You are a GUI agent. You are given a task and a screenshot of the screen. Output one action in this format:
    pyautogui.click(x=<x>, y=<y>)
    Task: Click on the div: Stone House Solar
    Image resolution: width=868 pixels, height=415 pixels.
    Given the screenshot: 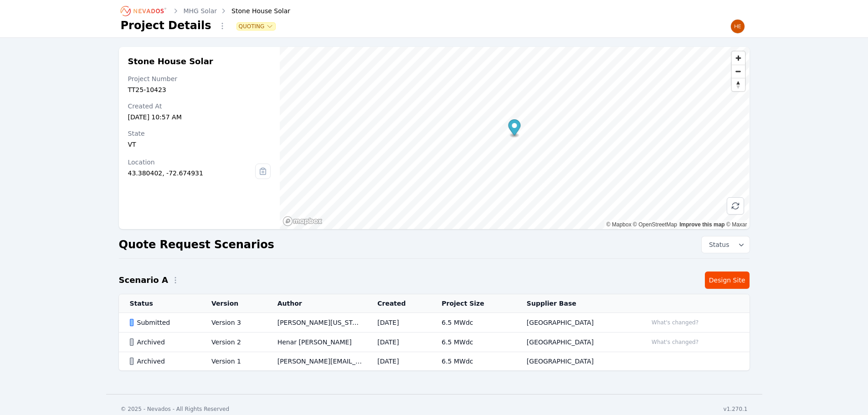 What is the action you would take?
    pyautogui.click(x=254, y=11)
    